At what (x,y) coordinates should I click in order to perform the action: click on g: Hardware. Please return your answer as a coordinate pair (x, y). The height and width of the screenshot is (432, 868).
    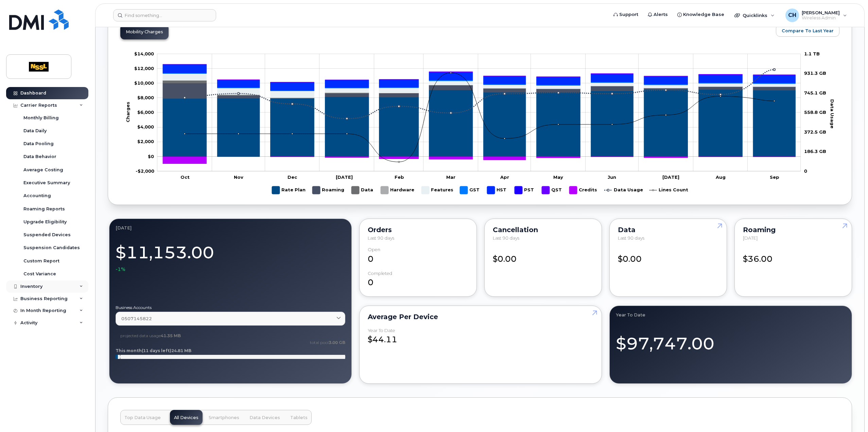
    Looking at the image, I should click on (398, 190).